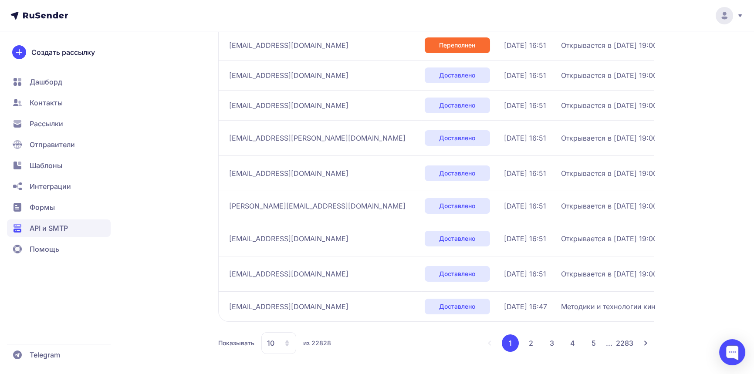  What do you see at coordinates (59, 355) in the screenshot?
I see `a: Telegram` at bounding box center [59, 355].